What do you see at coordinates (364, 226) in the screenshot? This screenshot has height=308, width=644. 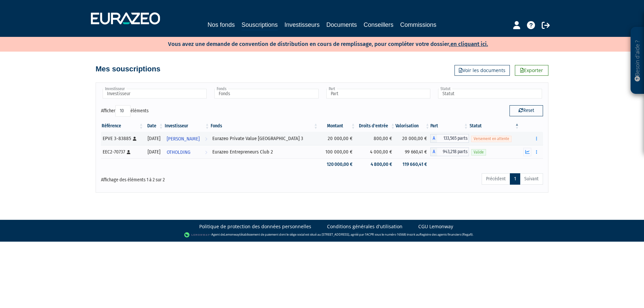 I see `a: Conditions générales d'utilisation` at bounding box center [364, 226].